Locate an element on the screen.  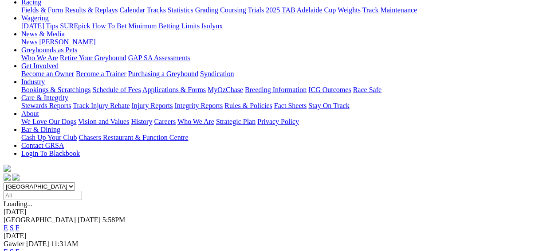
div: News & Media is located at coordinates (276, 42).